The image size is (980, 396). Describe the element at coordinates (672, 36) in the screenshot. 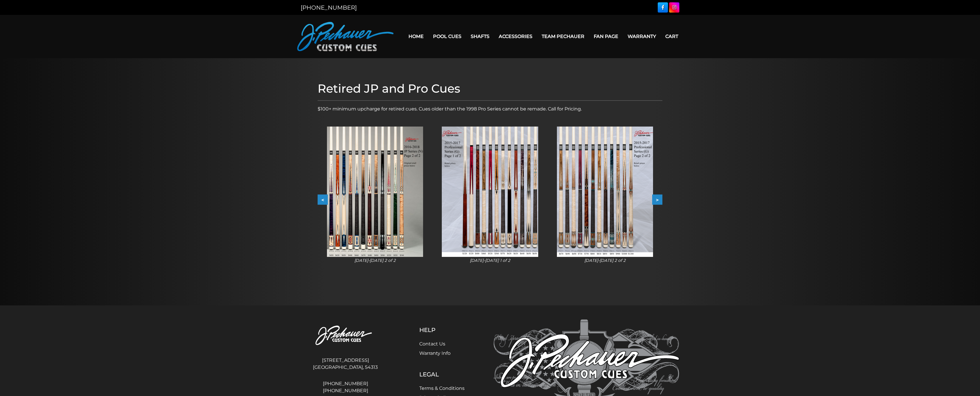

I see `a: Cart` at that location.